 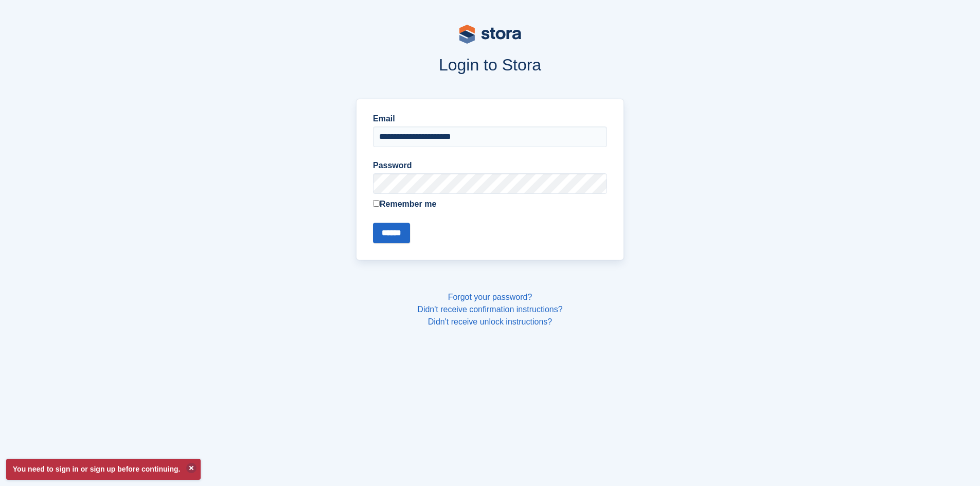 What do you see at coordinates (490, 65) in the screenshot?
I see `h1: Login to Stora` at bounding box center [490, 65].